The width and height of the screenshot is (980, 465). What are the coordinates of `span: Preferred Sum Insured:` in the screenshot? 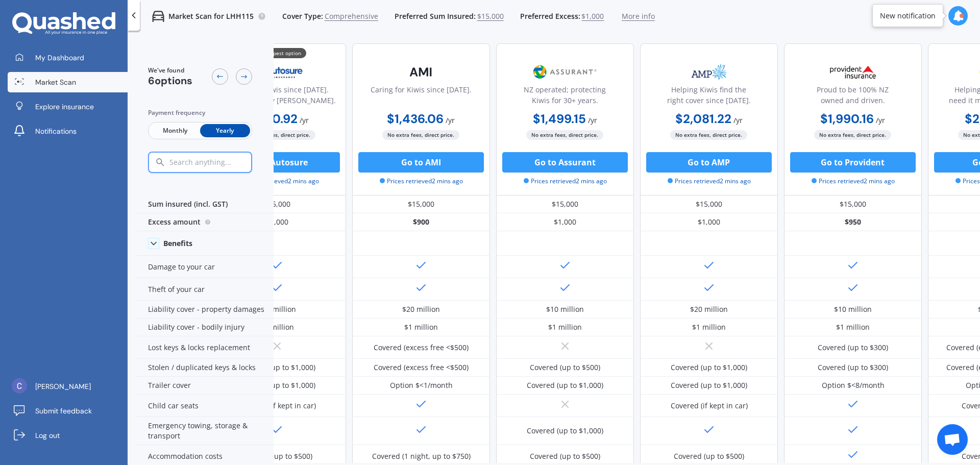 It's located at (435, 16).